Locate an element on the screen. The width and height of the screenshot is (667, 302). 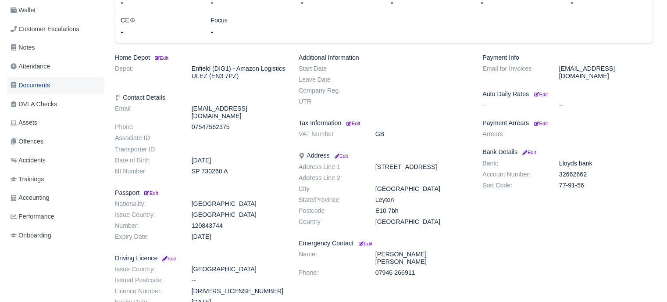
div: Chat Widget is located at coordinates (645, 281).